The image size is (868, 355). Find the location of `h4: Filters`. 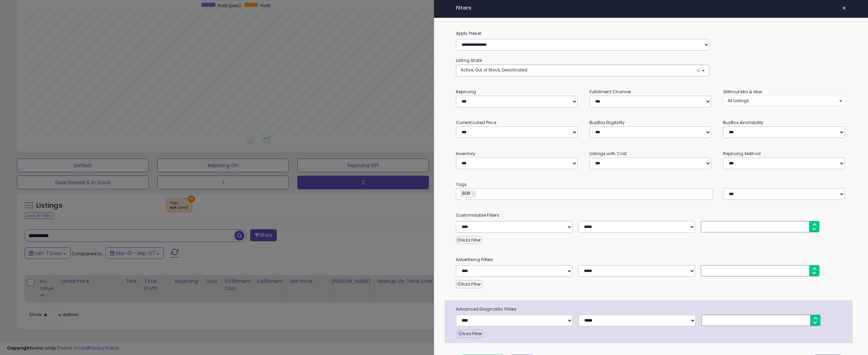

h4: Filters is located at coordinates (651, 8).